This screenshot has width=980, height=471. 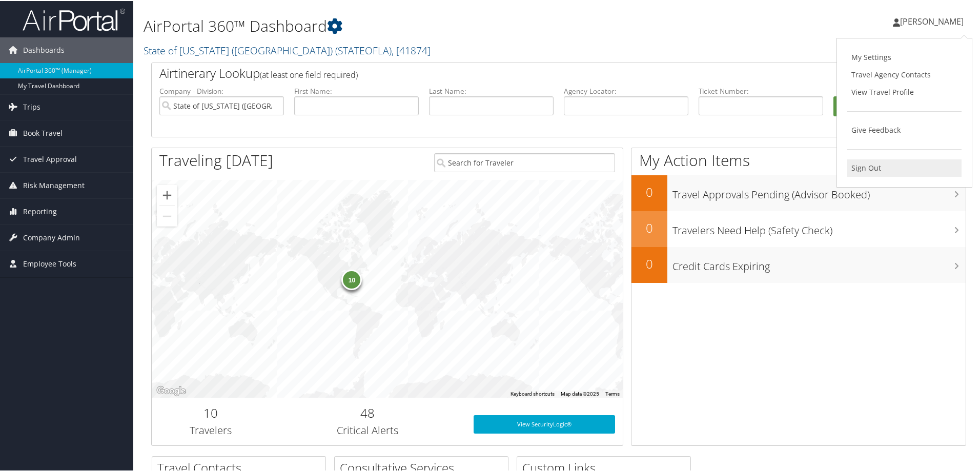 What do you see at coordinates (896, 105) in the screenshot?
I see `button: Search` at bounding box center [896, 105].